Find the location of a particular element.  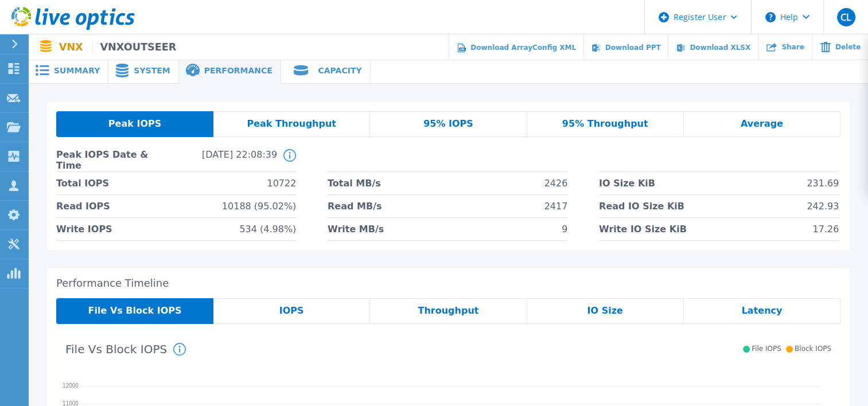

h2: Performance Timeline is located at coordinates (448, 284).